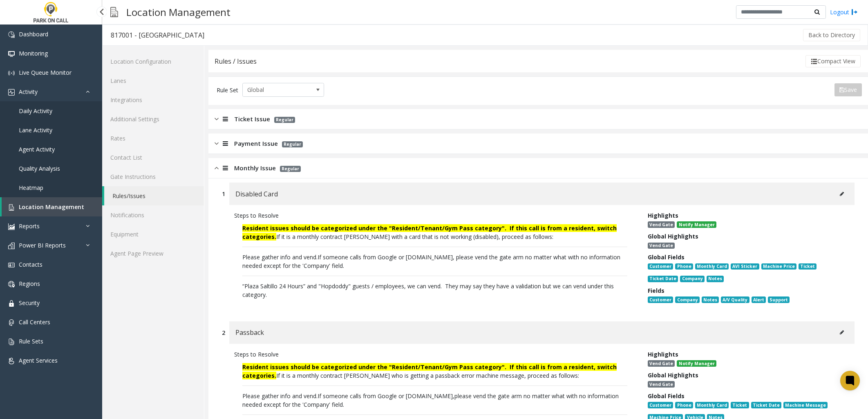 The width and height of the screenshot is (868, 419). Describe the element at coordinates (217, 118) in the screenshot. I see `img: closed` at that location.